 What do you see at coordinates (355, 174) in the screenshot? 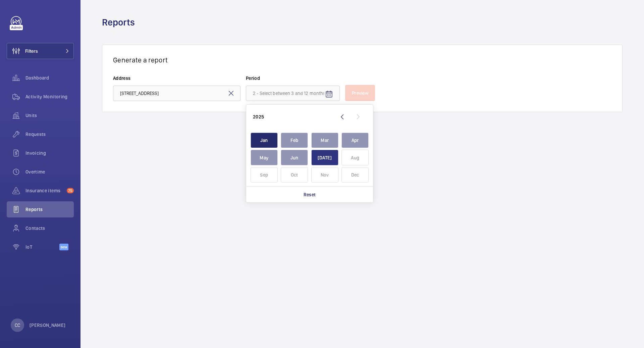
I see `button: décembre 2025` at bounding box center [355, 174].